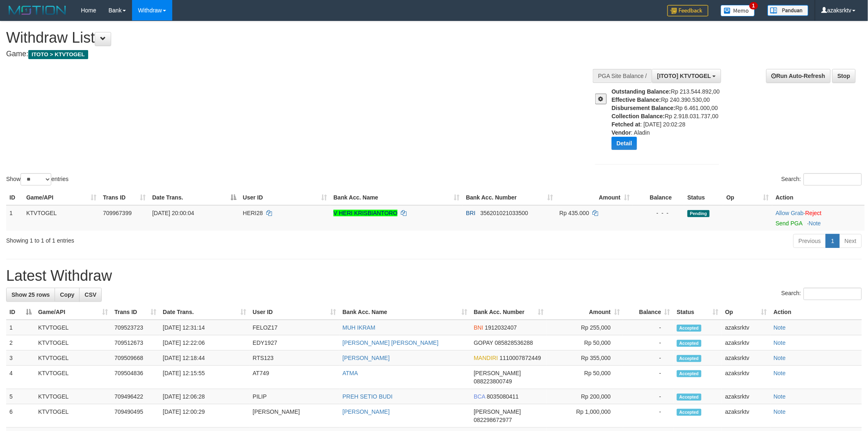 The image size is (868, 431). Describe the element at coordinates (294, 343) in the screenshot. I see `td: EDY1927` at that location.